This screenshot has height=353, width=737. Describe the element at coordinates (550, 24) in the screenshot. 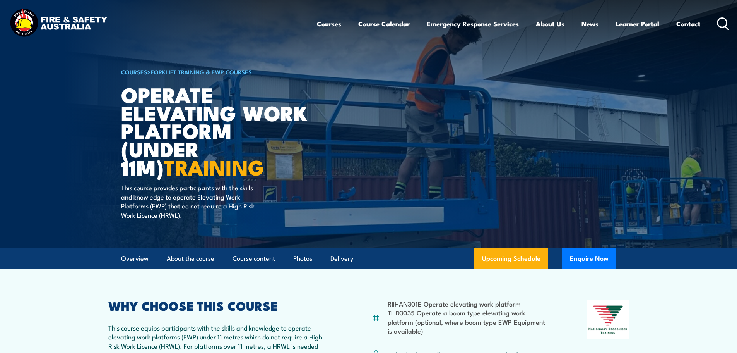

I see `a: About Us` at that location.